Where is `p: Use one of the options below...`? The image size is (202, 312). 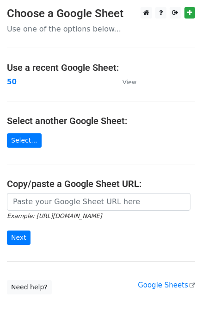
p: Use one of the options below... is located at coordinates (101, 29).